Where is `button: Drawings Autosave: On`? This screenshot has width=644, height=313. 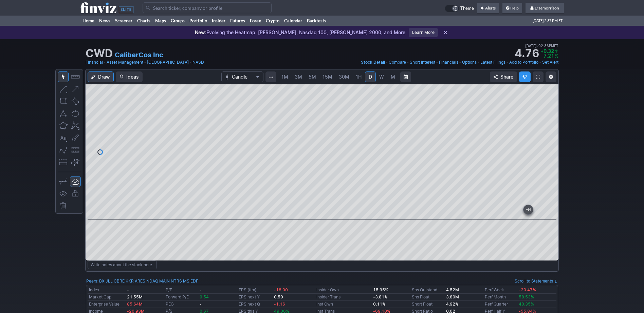
button: Drawings Autosave: On is located at coordinates (75, 182).